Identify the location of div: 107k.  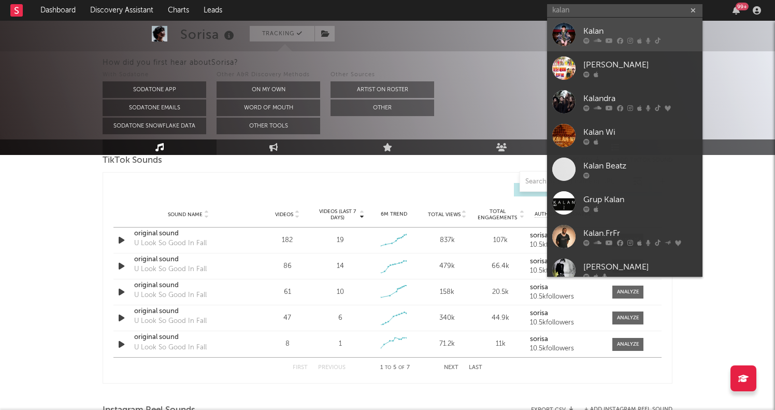
(501, 240).